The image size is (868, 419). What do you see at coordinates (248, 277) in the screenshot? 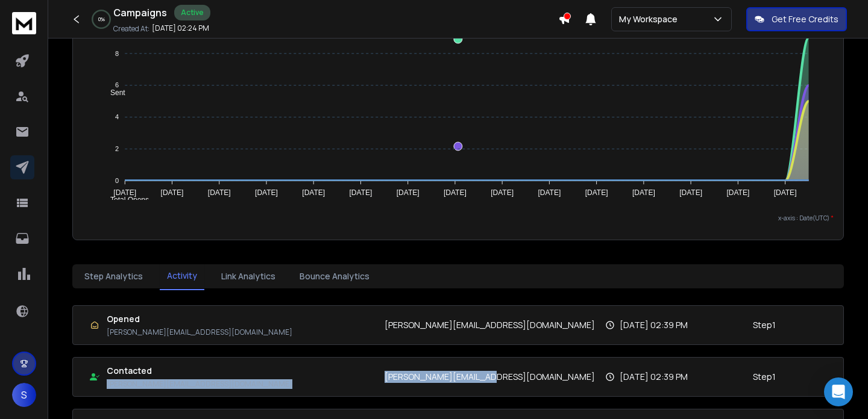
I see `button: Link Analytics` at bounding box center [248, 277].